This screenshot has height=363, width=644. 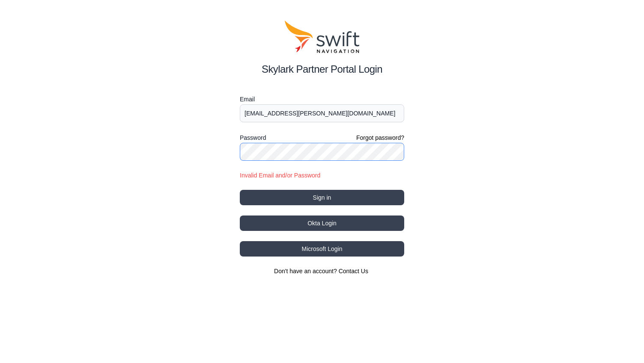 I want to click on section: Don't have an account?, so click(x=322, y=271).